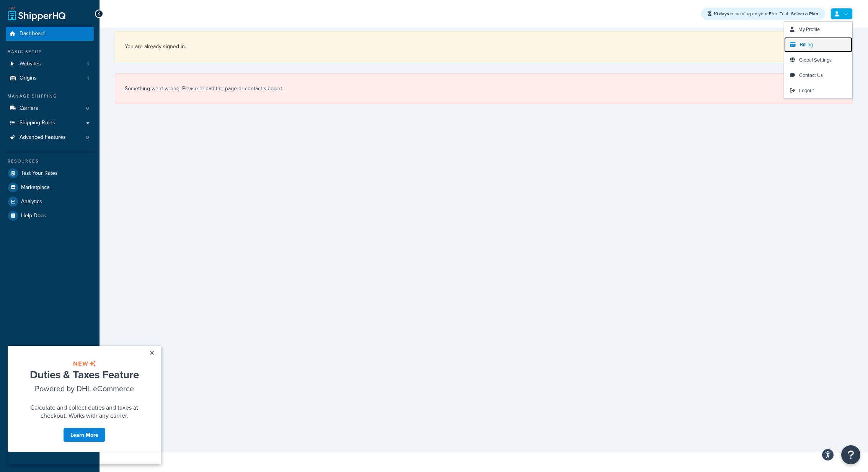 This screenshot has height=472, width=868. I want to click on span: Calculate and collect duties and taxes at checkout. Works with any carrier., so click(77, 66).